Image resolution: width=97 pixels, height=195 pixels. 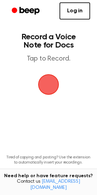 I want to click on a: Beep, so click(x=26, y=11).